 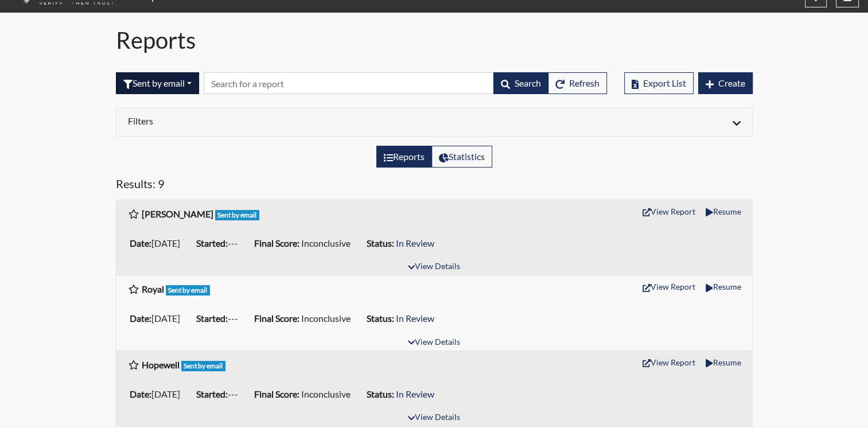 What do you see at coordinates (521, 83) in the screenshot?
I see `button: Search` at bounding box center [521, 83].